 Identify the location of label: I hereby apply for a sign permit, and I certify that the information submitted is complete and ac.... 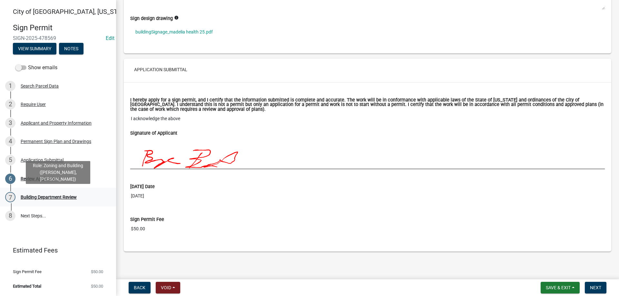
(368, 105).